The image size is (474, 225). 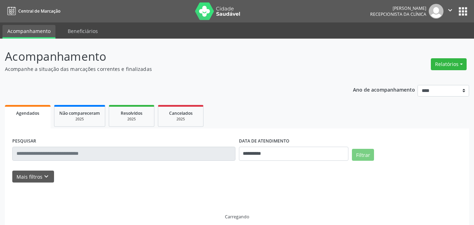 I want to click on span: Cancelados, so click(x=181, y=113).